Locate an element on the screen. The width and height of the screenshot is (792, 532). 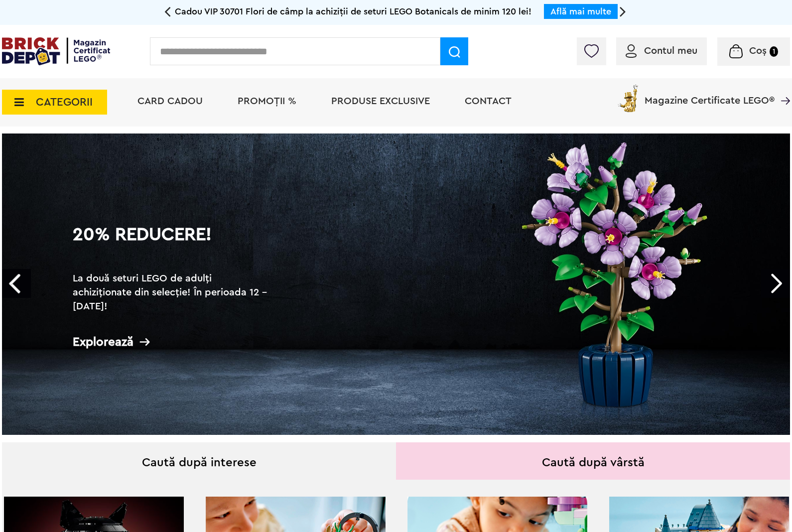
a: Contul meu is located at coordinates (662, 51).